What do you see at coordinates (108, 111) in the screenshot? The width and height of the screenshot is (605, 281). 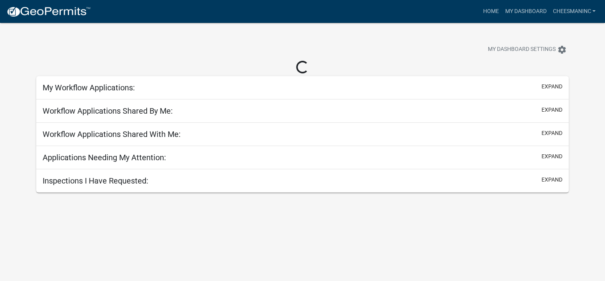 I see `h5: Workflow Applications Shared By Me:` at bounding box center [108, 111].